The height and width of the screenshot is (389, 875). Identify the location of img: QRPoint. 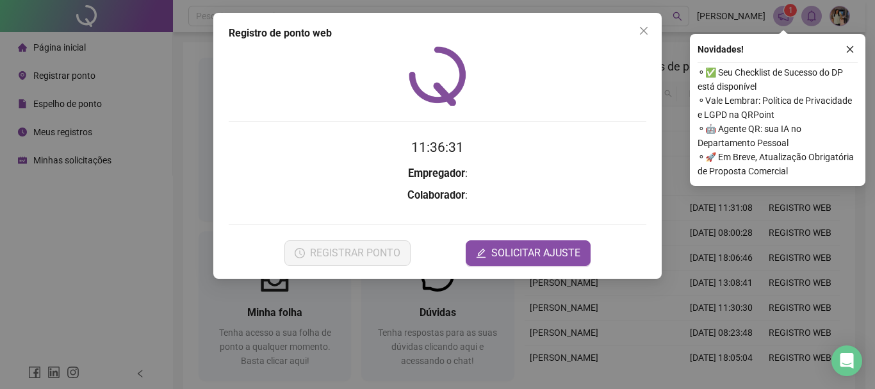
(438, 76).